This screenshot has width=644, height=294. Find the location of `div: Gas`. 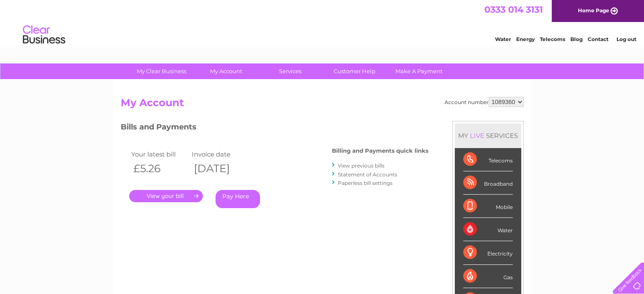

div: Gas is located at coordinates (488, 276).